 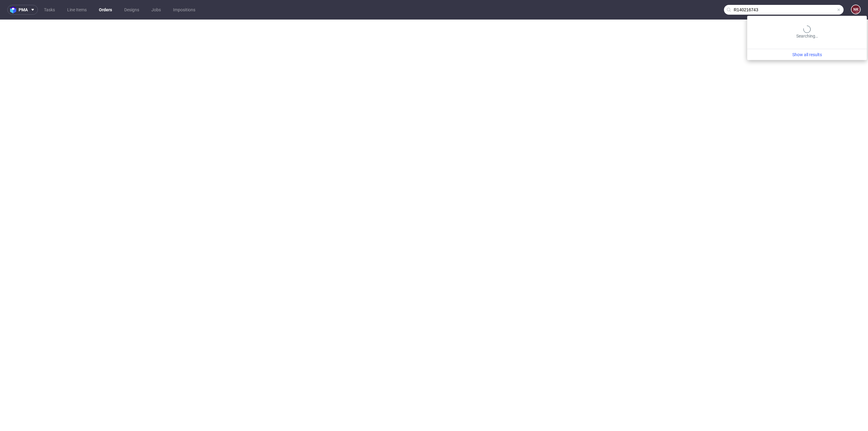 What do you see at coordinates (77, 10) in the screenshot?
I see `a: Line Items` at bounding box center [77, 10].